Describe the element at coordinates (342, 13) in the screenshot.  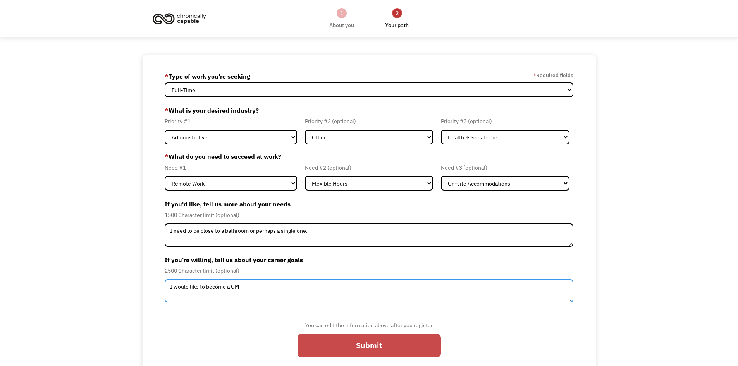
I see `div: 1` at that location.